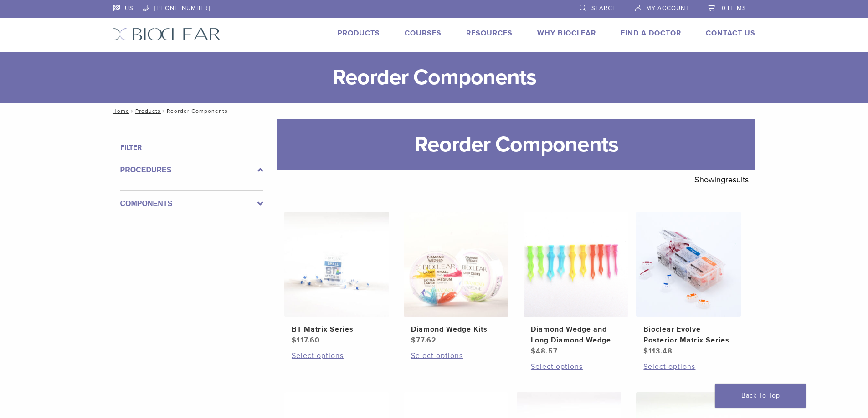  What do you see at coordinates (576, 367) in the screenshot?
I see `a: Select options for “Diamond Wedge and Long Diamond Wedge”` at bounding box center [576, 367].